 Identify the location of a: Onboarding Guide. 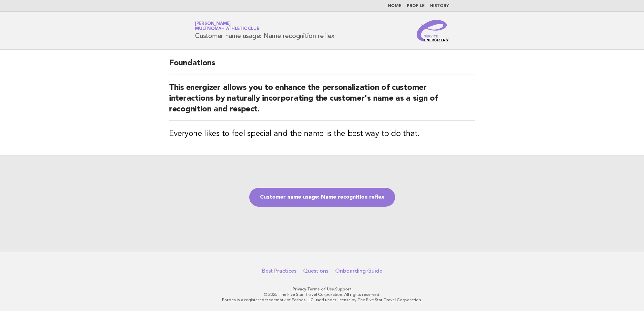
(359, 271).